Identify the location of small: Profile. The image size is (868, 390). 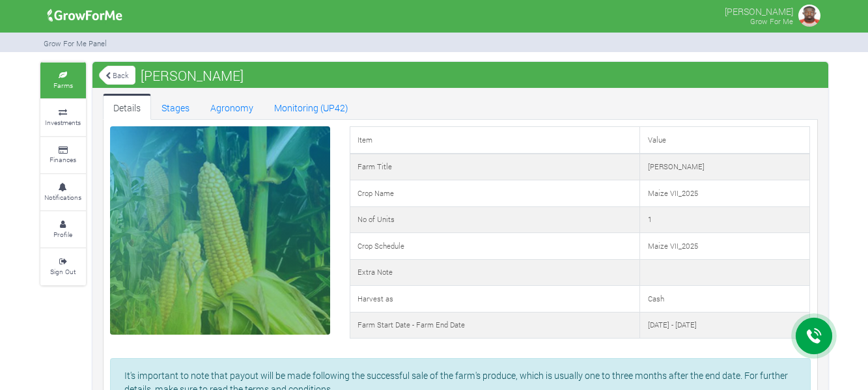
(63, 235).